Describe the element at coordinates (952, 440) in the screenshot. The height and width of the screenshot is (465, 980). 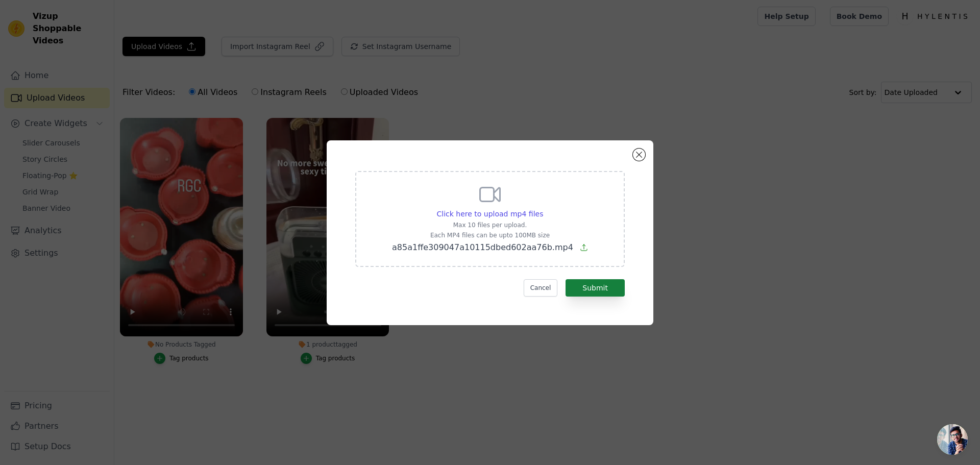
I see `div: Open chat` at that location.